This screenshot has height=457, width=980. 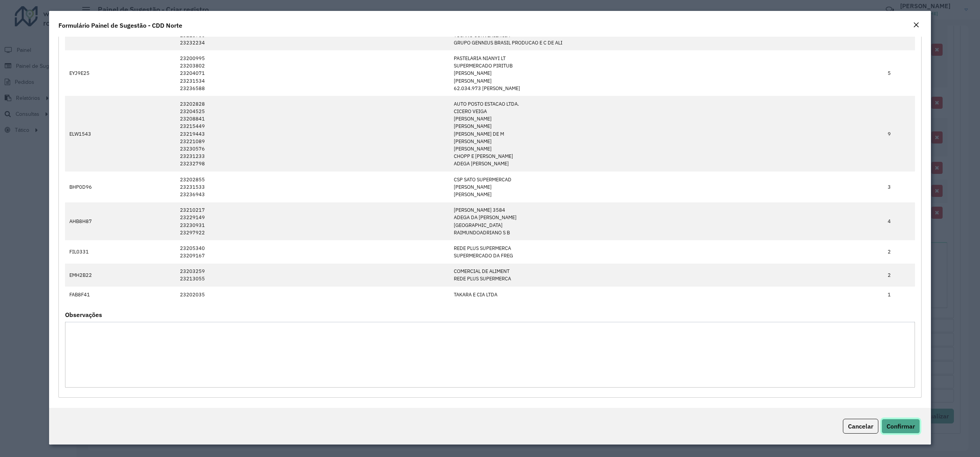 I want to click on label: Observações, so click(x=84, y=315).